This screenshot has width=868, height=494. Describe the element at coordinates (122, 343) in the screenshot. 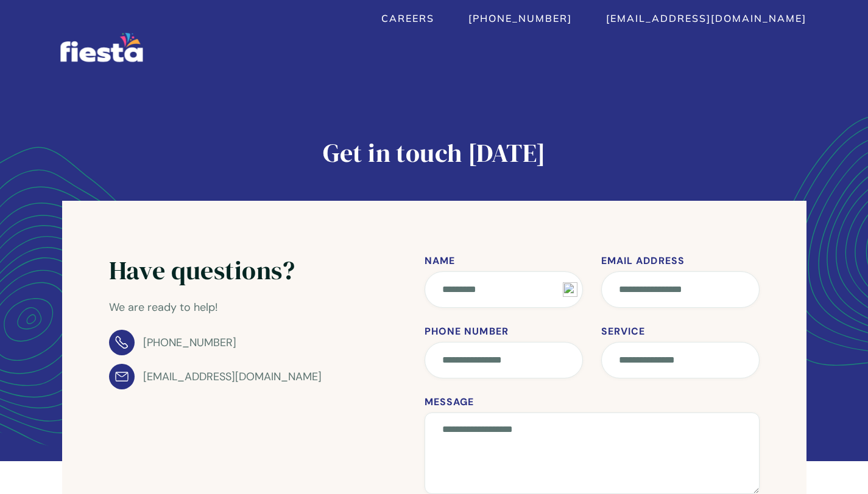

I see `img: Phone Icon - Doctor Webflow Template` at that location.